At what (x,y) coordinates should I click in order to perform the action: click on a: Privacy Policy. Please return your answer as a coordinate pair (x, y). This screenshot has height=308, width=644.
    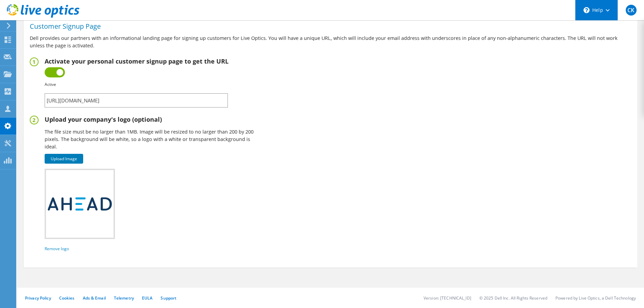
    Looking at the image, I should click on (38, 298).